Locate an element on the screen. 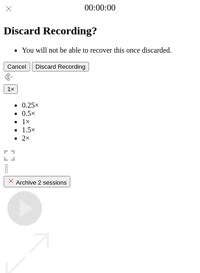 The width and height of the screenshot is (200, 273). li: 2× is located at coordinates (109, 138).